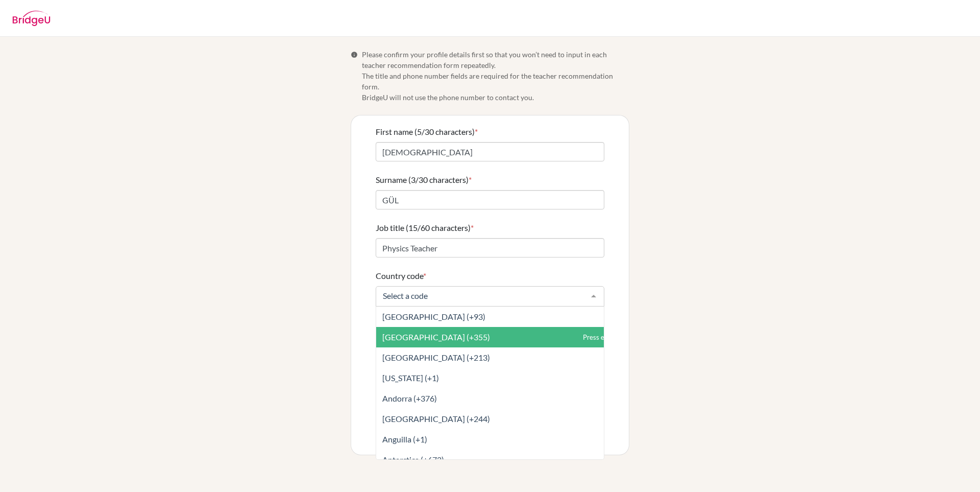  Describe the element at coordinates (413, 460) in the screenshot. I see `span: Antarctica (+672)` at that location.